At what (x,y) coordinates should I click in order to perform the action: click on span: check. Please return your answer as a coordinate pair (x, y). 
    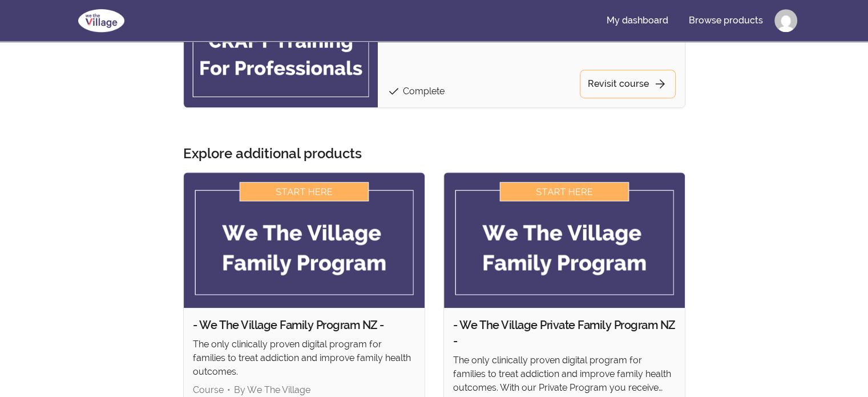
    Looking at the image, I should click on (394, 92).